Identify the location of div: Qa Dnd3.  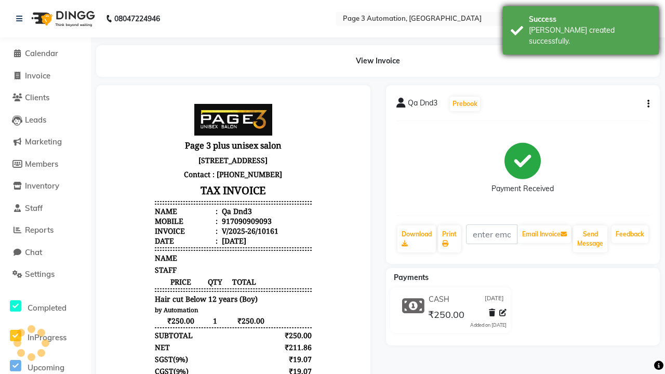
(129, 115).